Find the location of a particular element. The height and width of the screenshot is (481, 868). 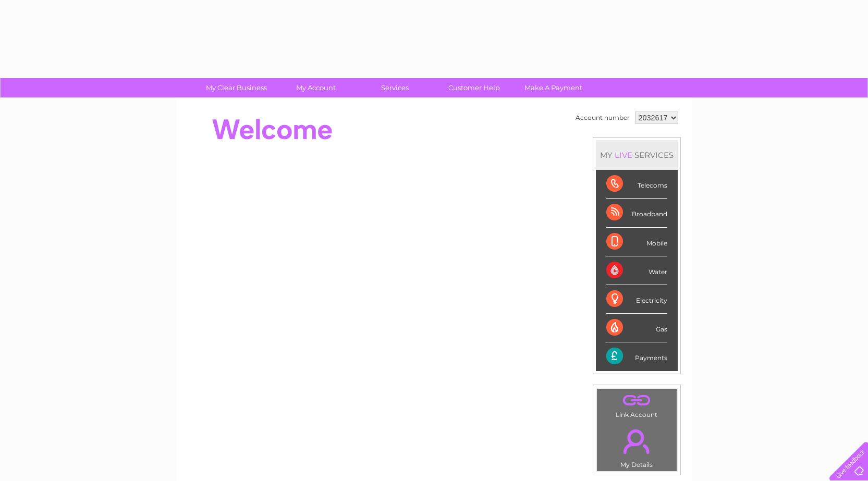

a: Make A Payment is located at coordinates (553, 88).